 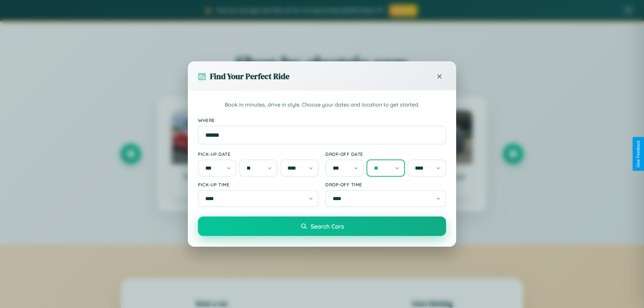 What do you see at coordinates (258, 184) in the screenshot?
I see `label: Pick-up Time` at bounding box center [258, 184].